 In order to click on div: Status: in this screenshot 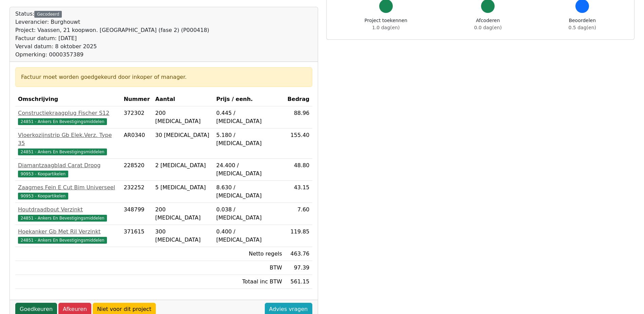, I will do `click(112, 34)`.